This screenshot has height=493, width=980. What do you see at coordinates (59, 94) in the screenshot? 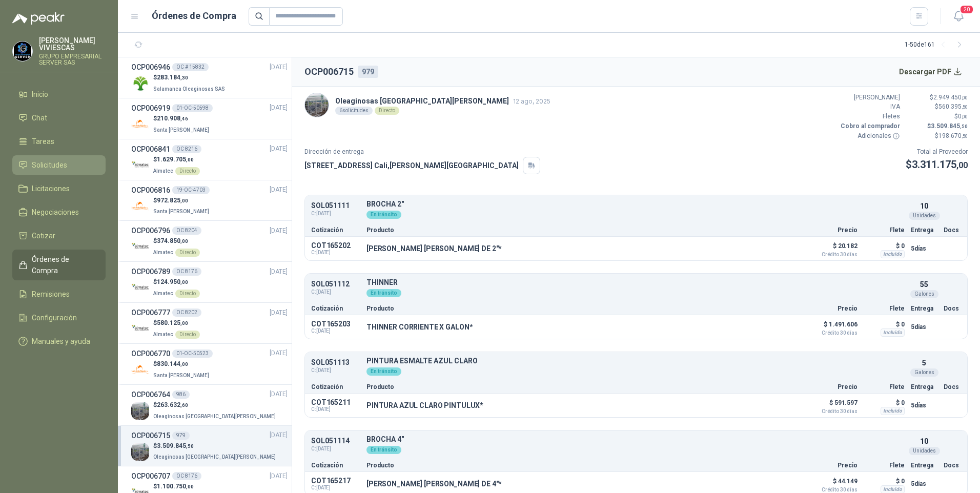
I see `a: Inicio` at bounding box center [59, 94].